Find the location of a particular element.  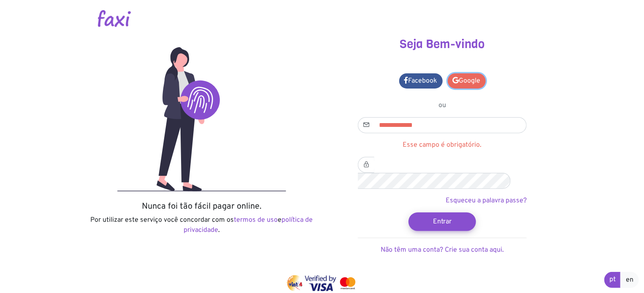

a: Esqueceu a palavra passe? is located at coordinates (486, 201).